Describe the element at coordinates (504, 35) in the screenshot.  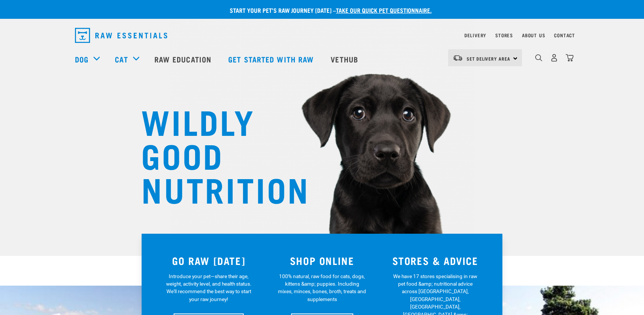
I see `a: Stores` at that location.